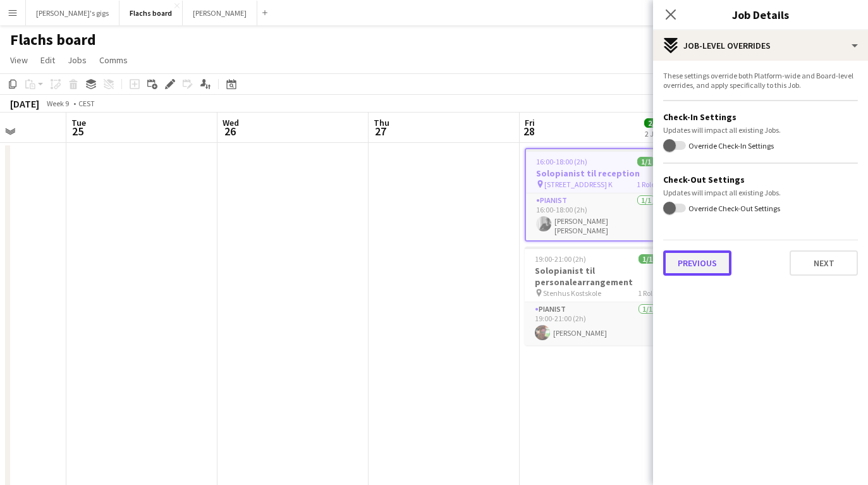 The height and width of the screenshot is (485, 868). I want to click on h3: Solopianist til personalearrangement, so click(596, 276).